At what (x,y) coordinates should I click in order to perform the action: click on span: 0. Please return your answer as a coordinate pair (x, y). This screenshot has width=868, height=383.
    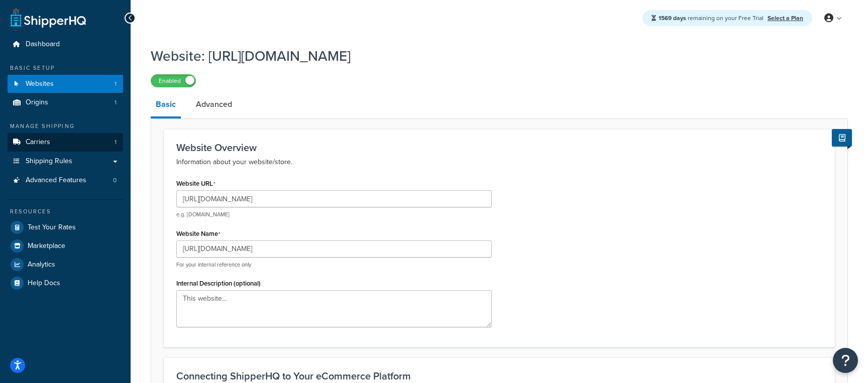
    Looking at the image, I should click on (115, 181).